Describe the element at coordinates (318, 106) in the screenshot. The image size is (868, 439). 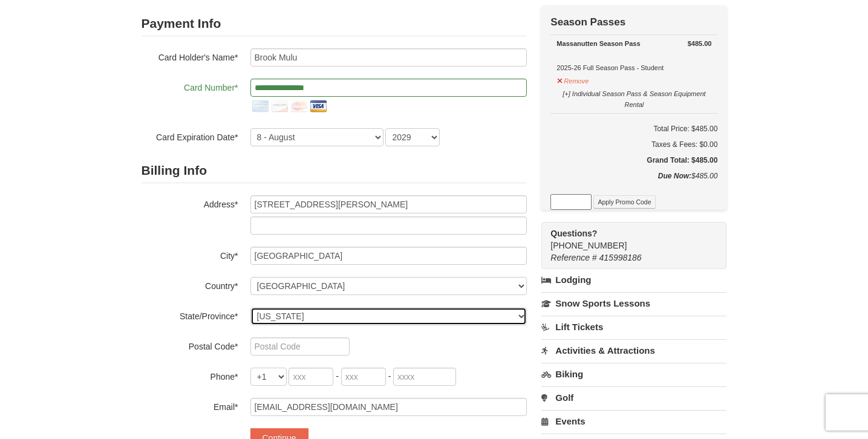
I see `img: visa.png` at that location.